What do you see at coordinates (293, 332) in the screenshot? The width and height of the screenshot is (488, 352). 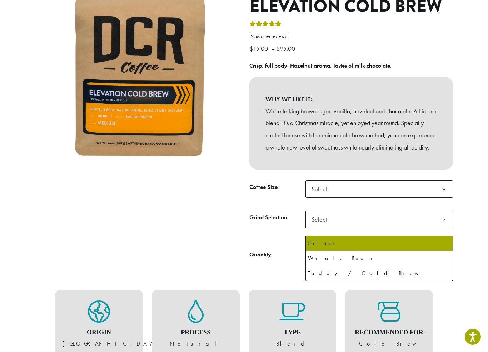 I see `h4: Type` at bounding box center [293, 332].